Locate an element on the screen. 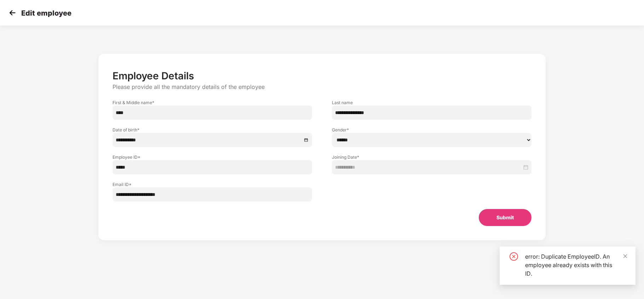 Image resolution: width=644 pixels, height=299 pixels. button: Submit is located at coordinates (505, 218).